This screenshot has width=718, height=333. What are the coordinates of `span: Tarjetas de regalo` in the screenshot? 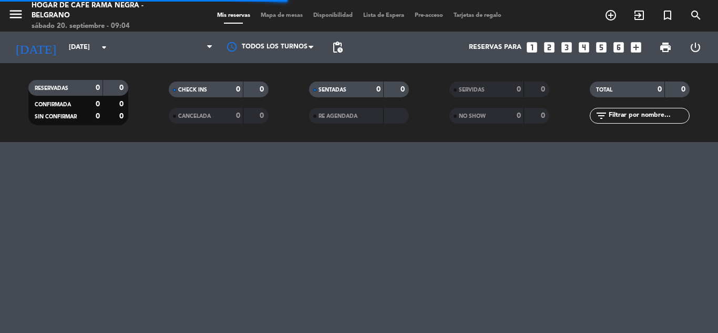 It's located at (477, 15).